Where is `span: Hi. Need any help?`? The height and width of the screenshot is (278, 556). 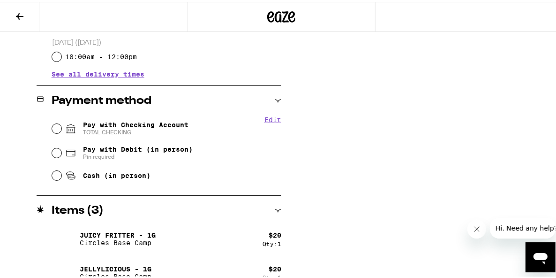
span: Hi. Need any help? is located at coordinates (37, 10).